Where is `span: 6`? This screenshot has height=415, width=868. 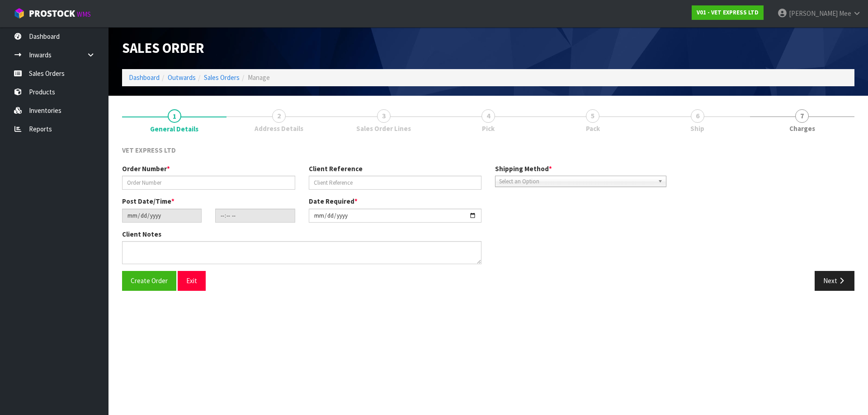
span: 6 is located at coordinates (697, 116).